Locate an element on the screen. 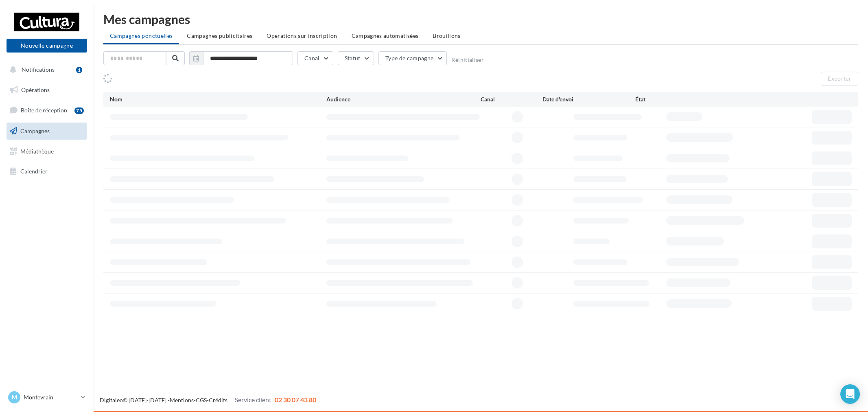 Image resolution: width=868 pixels, height=412 pixels. div: Canal is located at coordinates (512, 100).